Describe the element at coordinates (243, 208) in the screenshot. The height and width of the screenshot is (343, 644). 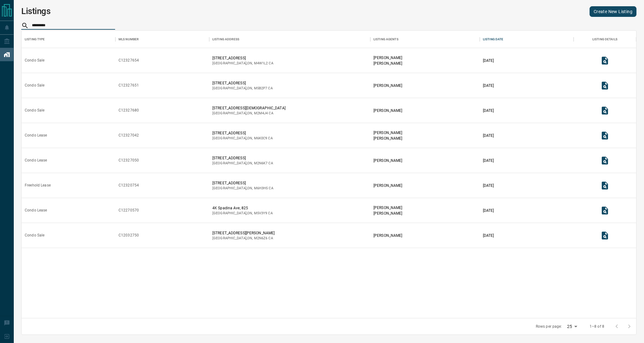
I see `p: 4K Spadina Ave, 825` at that location.